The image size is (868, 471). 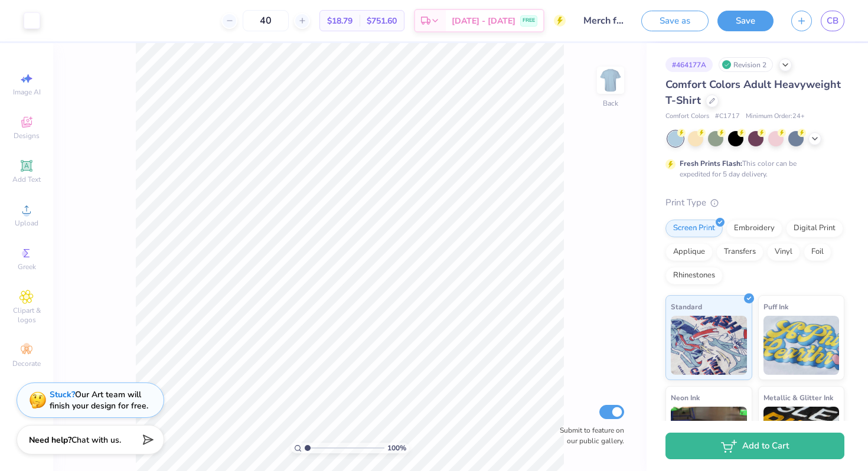 I want to click on a: CB, so click(x=832, y=21).